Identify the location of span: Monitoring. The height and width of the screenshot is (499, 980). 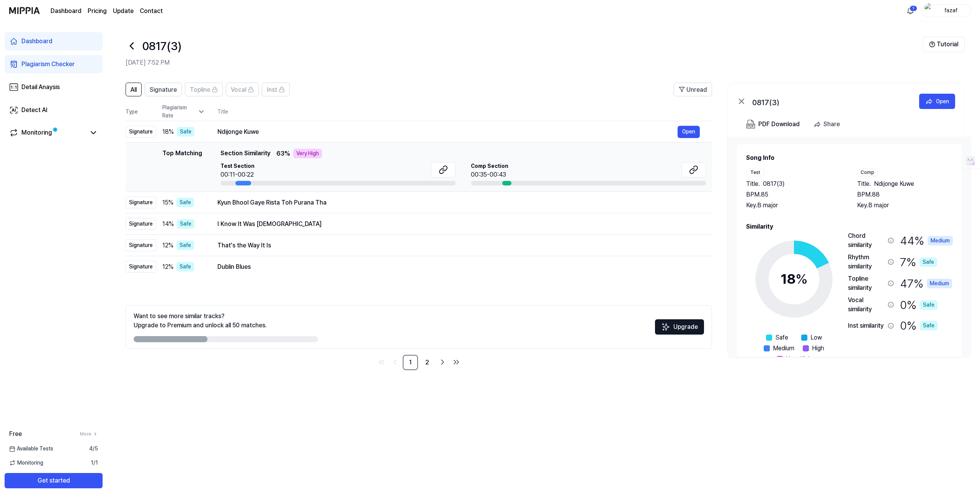
(26, 462).